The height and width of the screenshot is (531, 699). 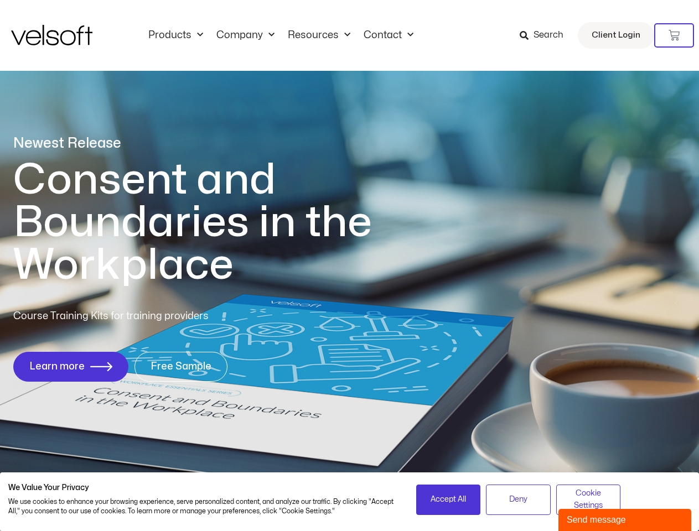 What do you see at coordinates (448, 500) in the screenshot?
I see `span: Accept All` at bounding box center [448, 500].